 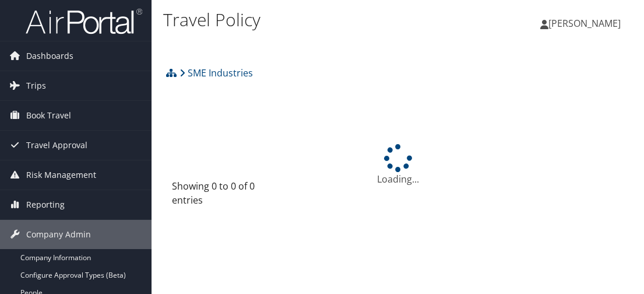 I want to click on div: Showing 0 to 0 of 0 entries, so click(x=222, y=196).